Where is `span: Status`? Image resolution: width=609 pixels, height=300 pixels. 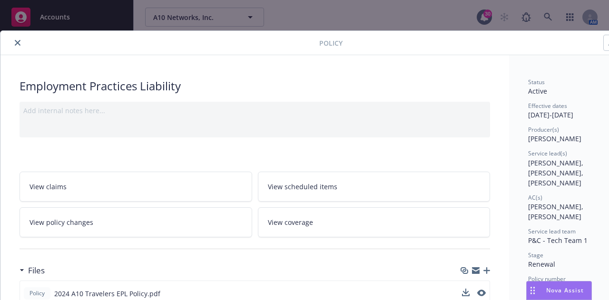 span: Status is located at coordinates (536, 82).